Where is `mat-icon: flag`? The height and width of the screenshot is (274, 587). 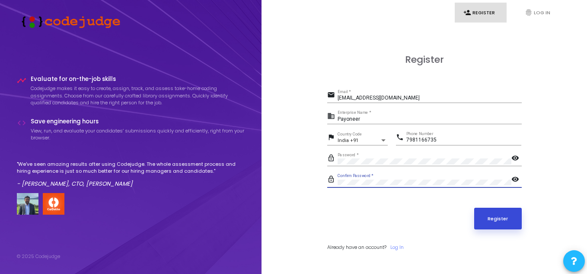
mat-icon: flag is located at coordinates (332, 138).